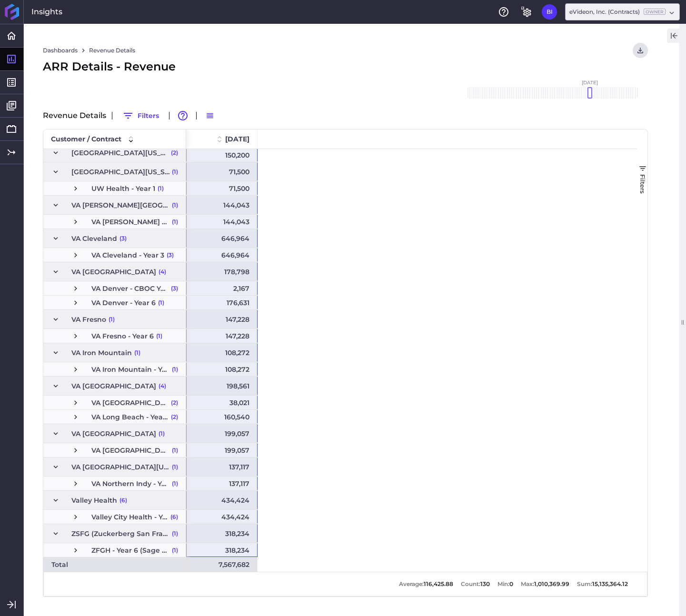  Describe the element at coordinates (89, 319) in the screenshot. I see `span: VA Fresno` at that location.